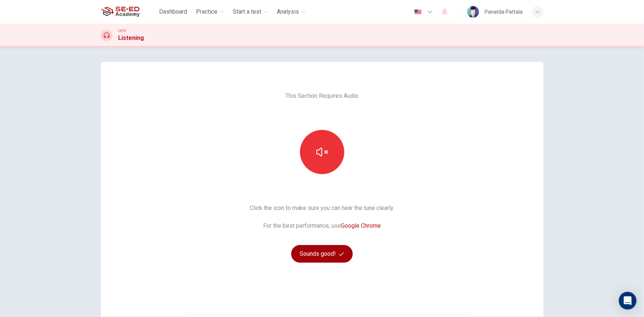 This screenshot has width=644, height=317. What do you see at coordinates (361, 225) in the screenshot?
I see `a: Google Chrome` at bounding box center [361, 225].